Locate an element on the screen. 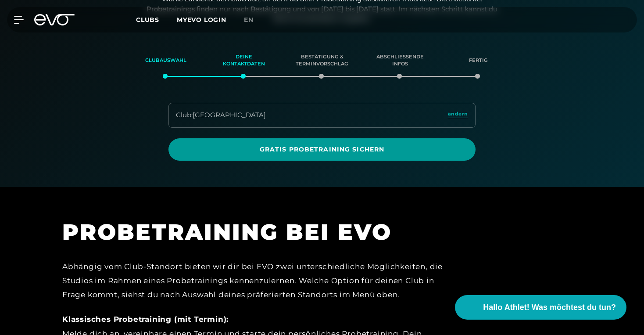 Image resolution: width=644 pixels, height=335 pixels. span: ändern is located at coordinates (458, 114).